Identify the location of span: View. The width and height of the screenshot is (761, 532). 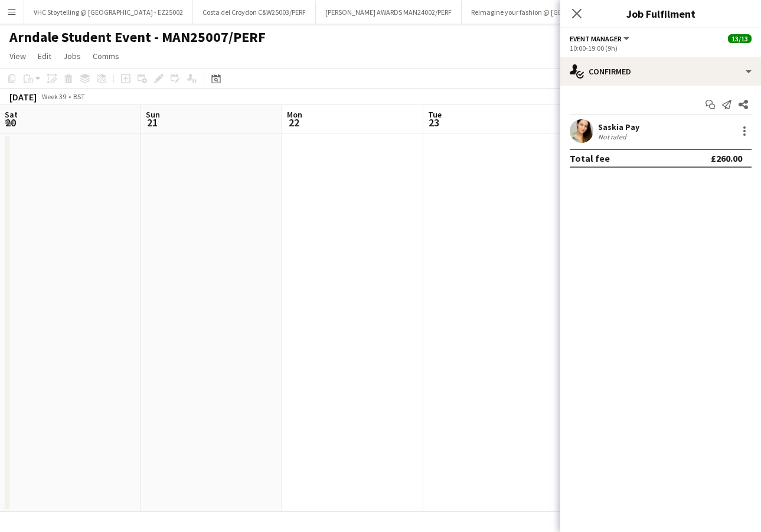
(18, 56).